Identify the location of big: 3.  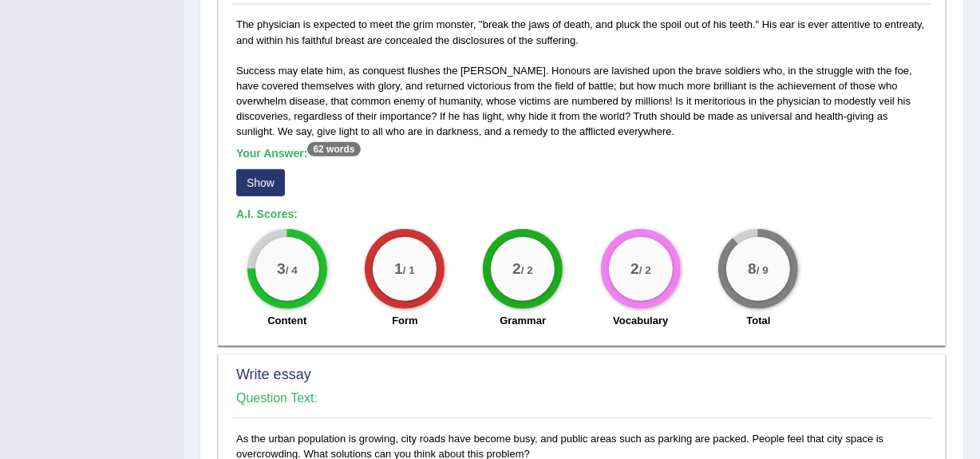
(281, 268).